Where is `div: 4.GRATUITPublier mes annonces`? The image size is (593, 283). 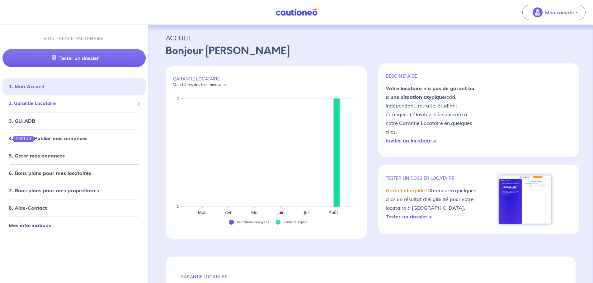
div: 4.GRATUITPublier mes annonces is located at coordinates (74, 138).